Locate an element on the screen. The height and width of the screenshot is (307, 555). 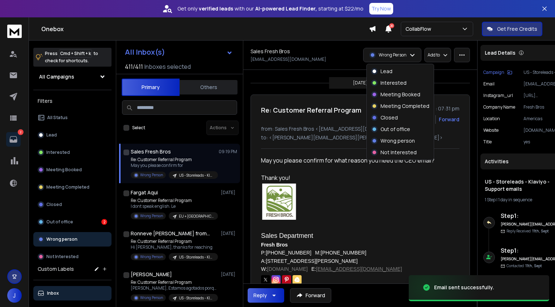
p: Reply Received is located at coordinates (527, 231).